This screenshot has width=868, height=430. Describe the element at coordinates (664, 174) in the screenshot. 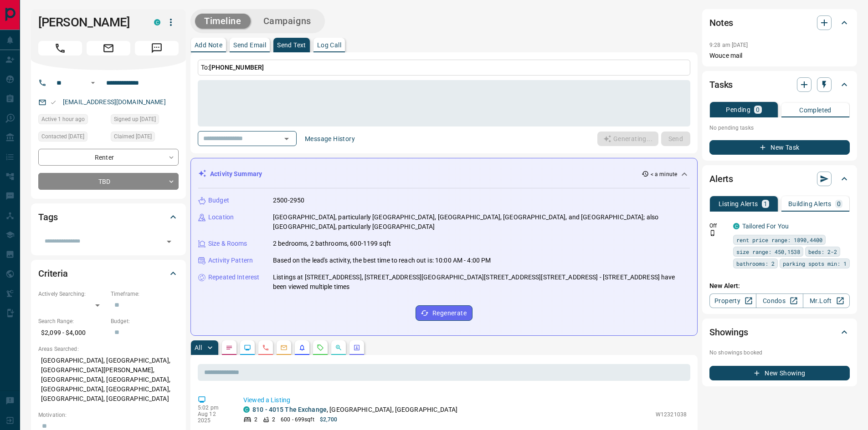

I see `p: < a minute` at that location.